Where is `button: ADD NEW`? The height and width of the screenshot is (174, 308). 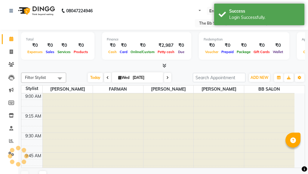
button: ADD NEW is located at coordinates (259, 78).